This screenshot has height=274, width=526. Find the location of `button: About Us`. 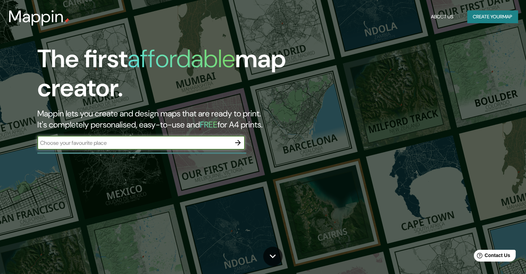

button: About Us is located at coordinates (442, 17).